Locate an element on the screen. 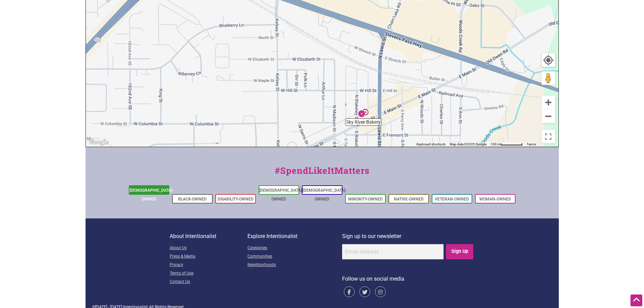 This screenshot has height=308, width=644. div: Scroll Back to Top is located at coordinates (636, 300).